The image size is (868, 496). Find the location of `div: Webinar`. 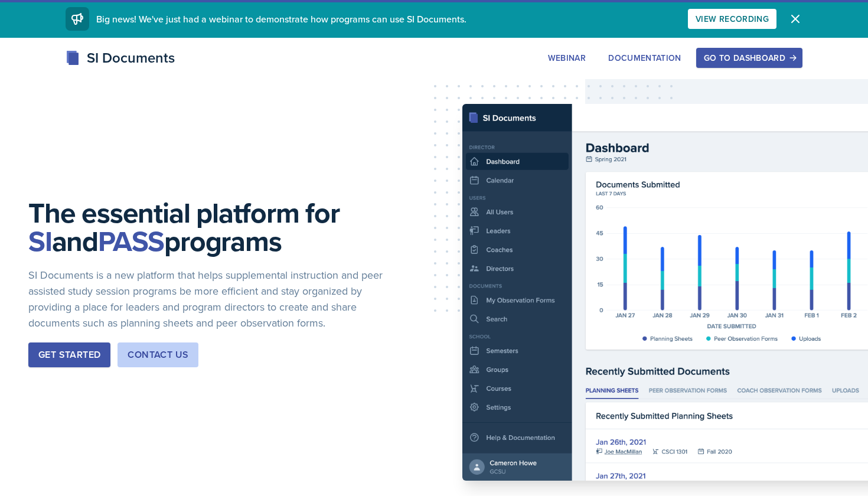

div: Webinar is located at coordinates (567, 57).